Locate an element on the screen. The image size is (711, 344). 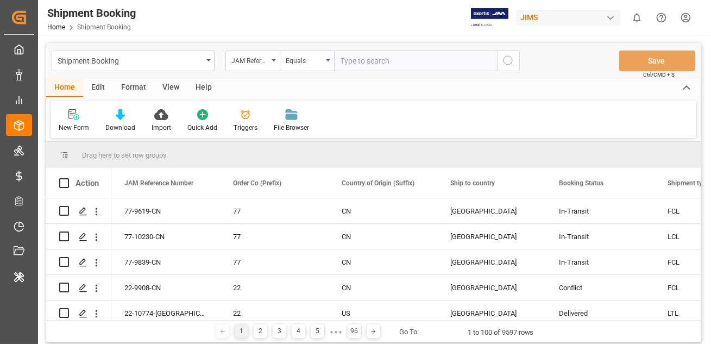
div: 2 is located at coordinates (260, 331).